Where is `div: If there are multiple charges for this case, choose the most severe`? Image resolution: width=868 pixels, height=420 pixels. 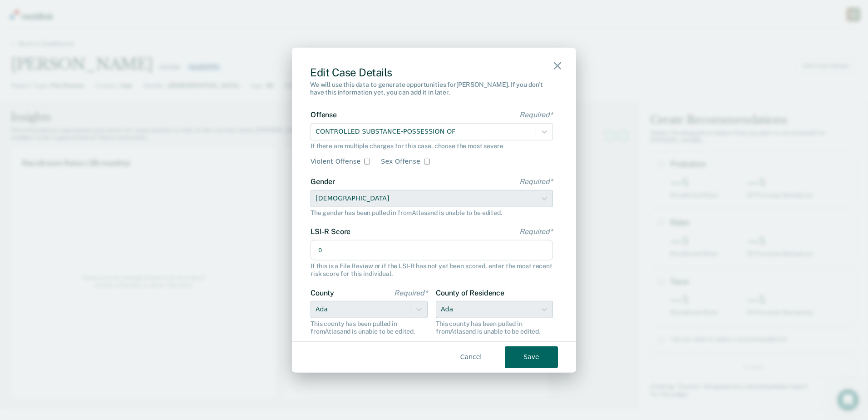
div: If there are multiple charges for this case, choose the most severe is located at coordinates (432, 145).